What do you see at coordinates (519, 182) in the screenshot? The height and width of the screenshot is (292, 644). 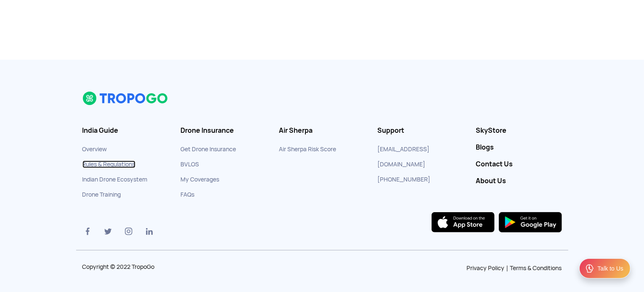 I see `a: About Us` at bounding box center [519, 182].